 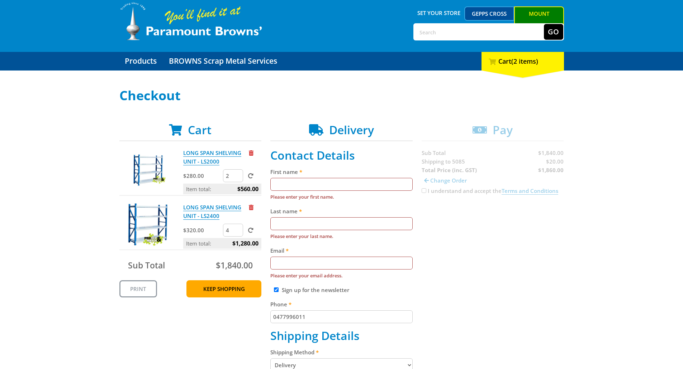 What do you see at coordinates (315, 290) in the screenshot?
I see `label: Sign up for the newsletter` at bounding box center [315, 290].